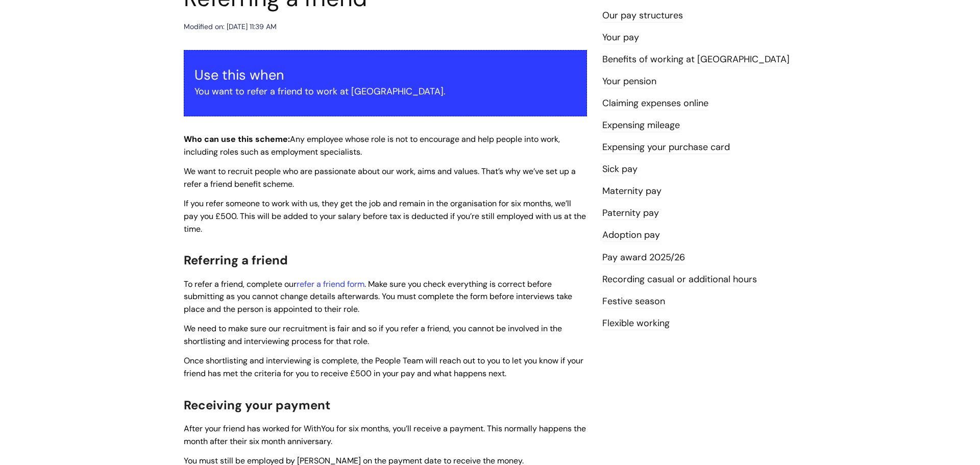  I want to click on a: Expensing your purchase card, so click(665, 147).